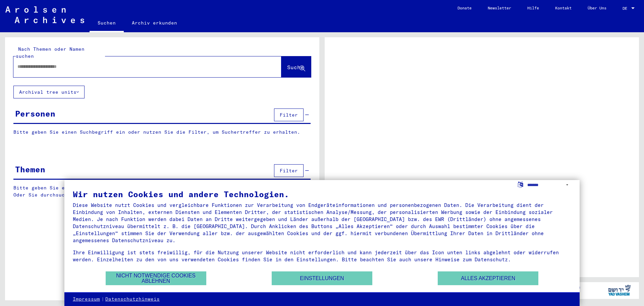  I want to click on button: Suche, so click(296, 67).